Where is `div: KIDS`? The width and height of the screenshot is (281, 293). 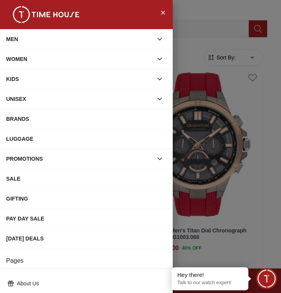 div: KIDS is located at coordinates (79, 79).